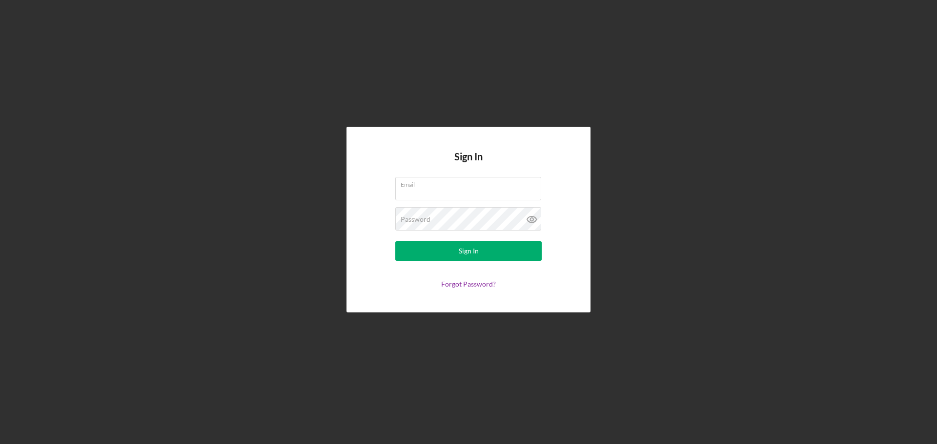 This screenshot has height=444, width=937. I want to click on div: Sign In, so click(468, 251).